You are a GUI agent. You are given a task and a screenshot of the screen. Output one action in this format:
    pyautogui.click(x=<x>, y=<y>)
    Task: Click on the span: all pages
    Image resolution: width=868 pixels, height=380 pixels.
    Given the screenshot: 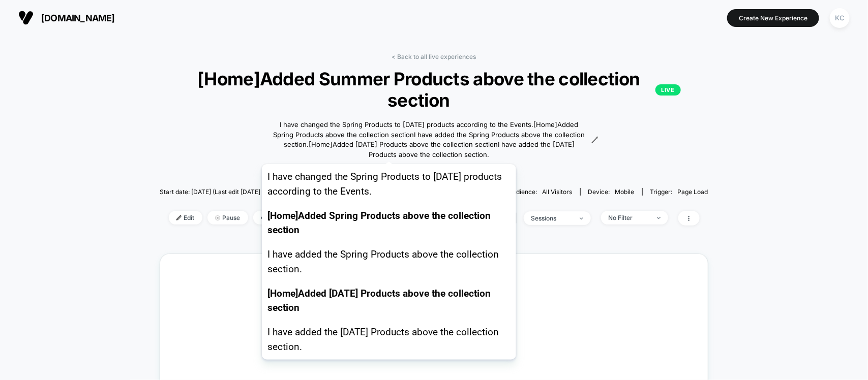 What is the action you would take?
    pyautogui.click(x=480, y=192)
    